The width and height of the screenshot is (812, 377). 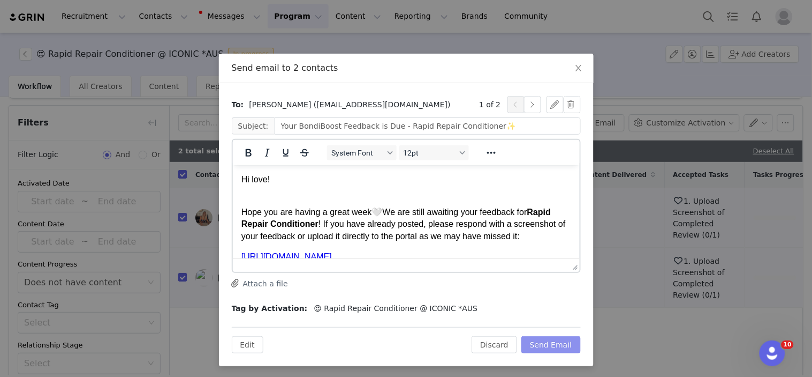 What do you see at coordinates (579, 69) in the screenshot?
I see `button: Close` at bounding box center [579, 69].